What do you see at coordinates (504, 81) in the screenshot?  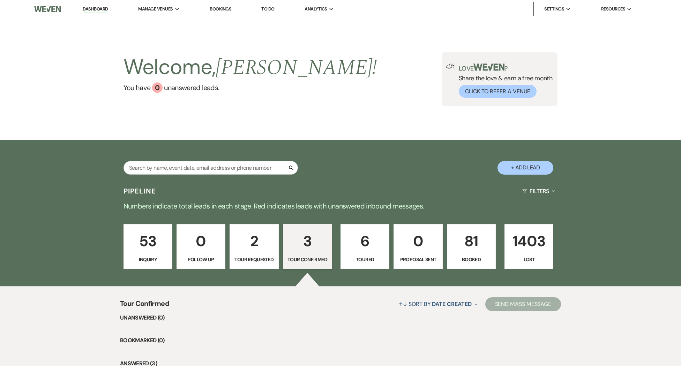 I see `div: Share the love & earn a free month.` at bounding box center [504, 81].